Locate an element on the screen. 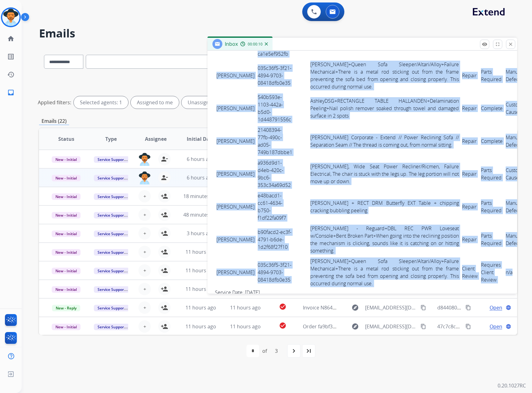 The image size is (532, 393). span: Status is located at coordinates (66, 139).